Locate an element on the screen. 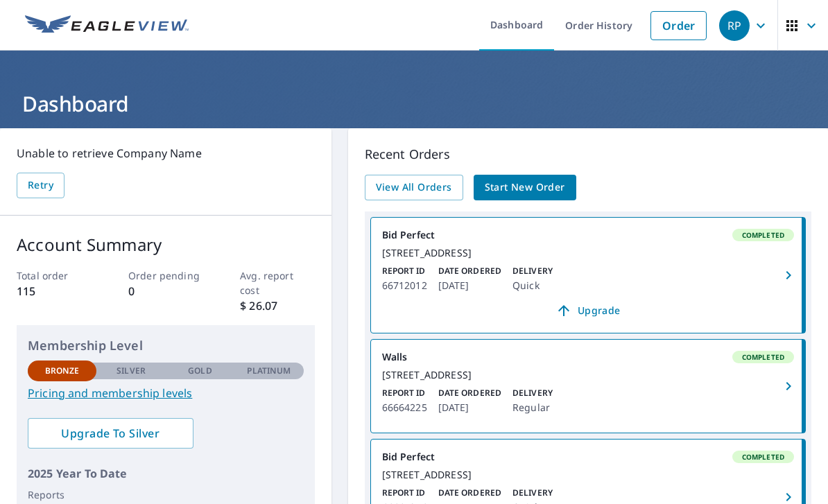  a: Order is located at coordinates (678, 26).